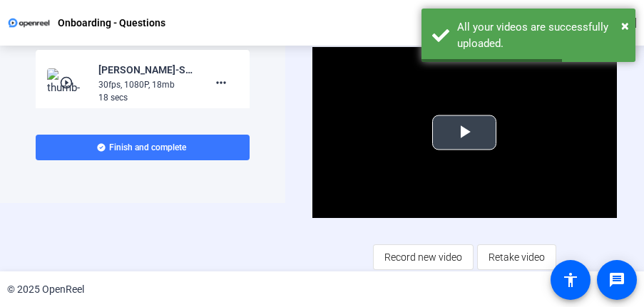  What do you see at coordinates (148, 147) in the screenshot?
I see `span: Finish and complete` at bounding box center [148, 147].